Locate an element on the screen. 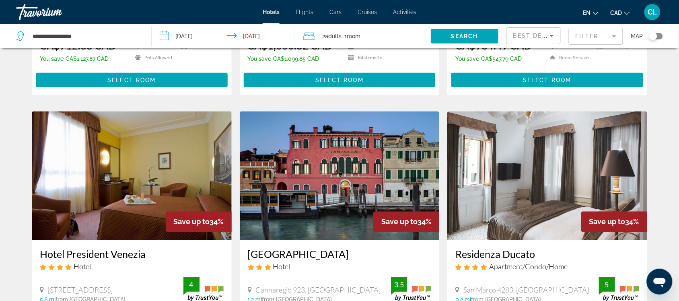  button: Travelers: 2 adults, 0 children is located at coordinates (363, 36).